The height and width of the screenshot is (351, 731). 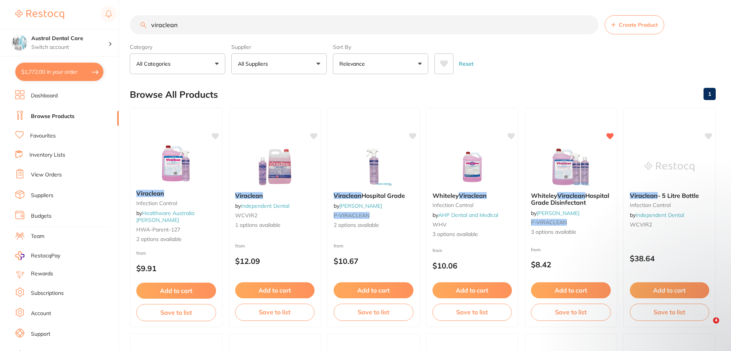 What do you see at coordinates (20, 256) in the screenshot?
I see `img: RestocqPay` at bounding box center [20, 256].